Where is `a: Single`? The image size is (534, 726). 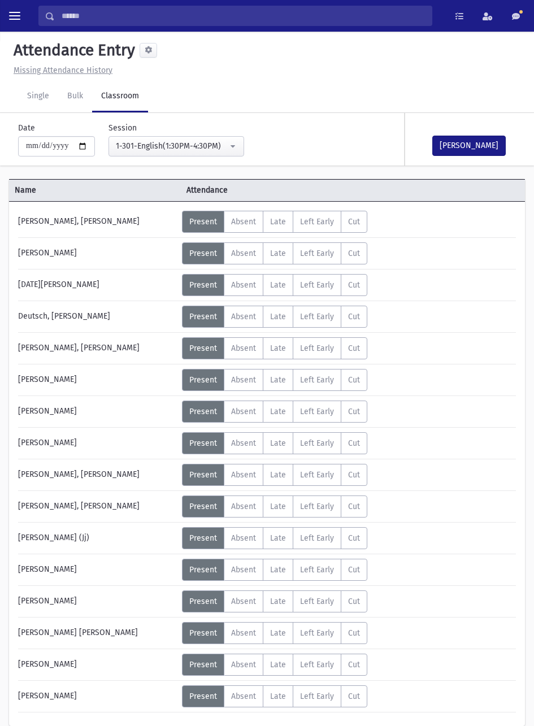
a: Single is located at coordinates (38, 97).